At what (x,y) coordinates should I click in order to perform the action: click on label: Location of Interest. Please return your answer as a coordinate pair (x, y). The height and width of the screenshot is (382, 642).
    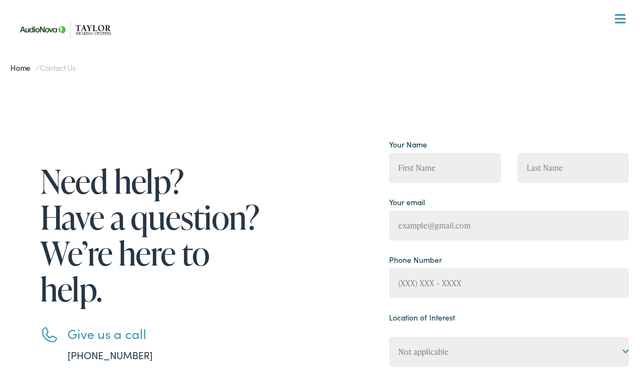
    Looking at the image, I should click on (422, 317).